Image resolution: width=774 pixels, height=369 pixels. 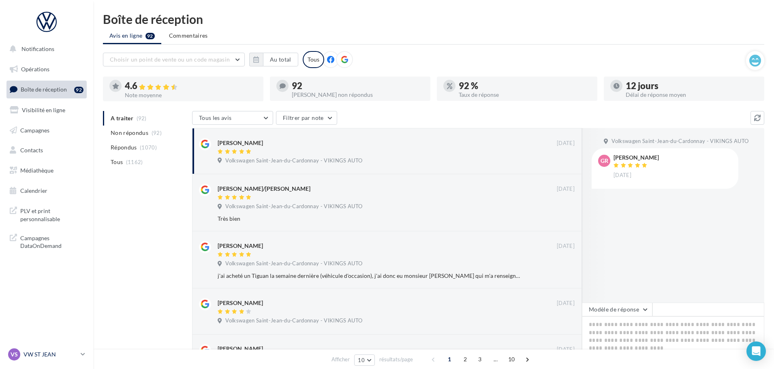 What do you see at coordinates (617, 309) in the screenshot?
I see `button: Modèle de réponse` at bounding box center [617, 309].